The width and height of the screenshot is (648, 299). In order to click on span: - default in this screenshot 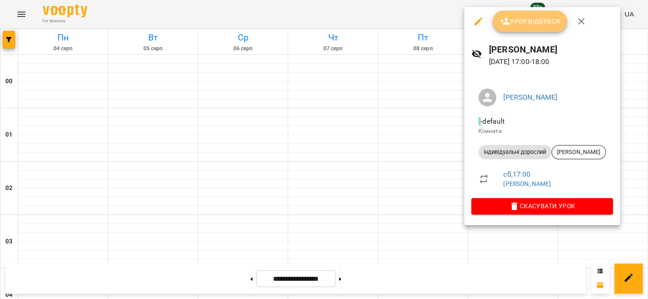, I will do `click(492, 121)`.